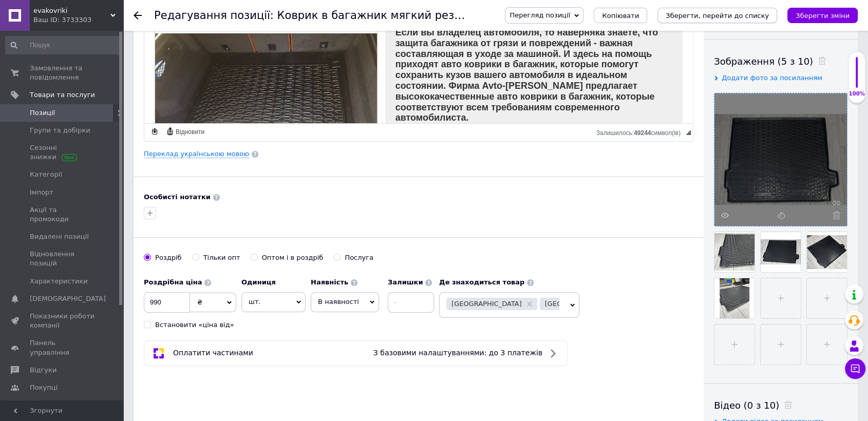 This screenshot has height=421, width=868. What do you see at coordinates (857, 77) in the screenshot?
I see `div: 100% Якість заповнення` at bounding box center [857, 77].